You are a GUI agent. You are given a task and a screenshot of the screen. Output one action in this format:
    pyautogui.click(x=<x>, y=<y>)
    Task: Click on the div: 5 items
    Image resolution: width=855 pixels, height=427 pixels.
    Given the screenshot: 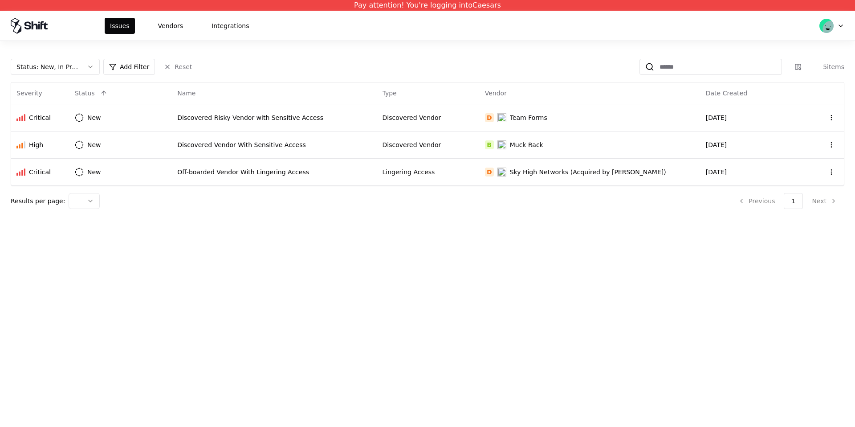 What is the action you would take?
    pyautogui.click(x=827, y=67)
    